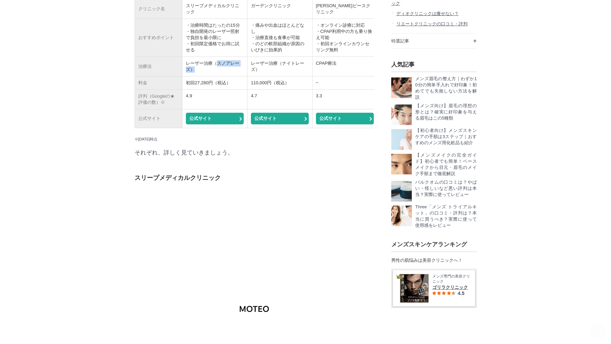  What do you see at coordinates (280, 99) in the screenshot?
I see `td: 4.7` at bounding box center [280, 99].